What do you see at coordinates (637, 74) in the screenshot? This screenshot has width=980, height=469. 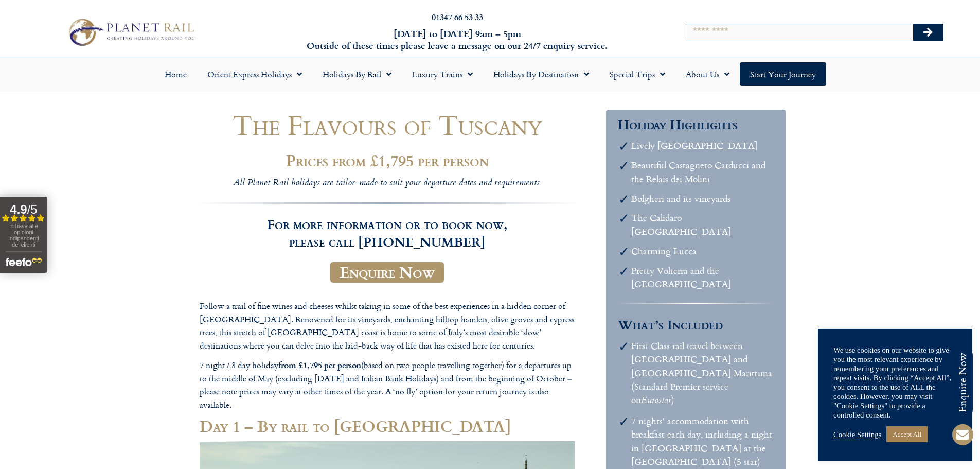 I see `a: Special Trips` at bounding box center [637, 74].